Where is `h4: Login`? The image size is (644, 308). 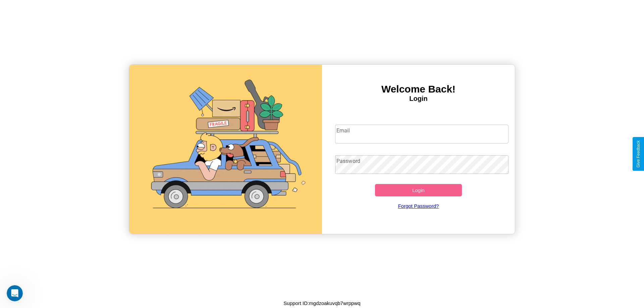
h4: Login is located at coordinates (418, 99).